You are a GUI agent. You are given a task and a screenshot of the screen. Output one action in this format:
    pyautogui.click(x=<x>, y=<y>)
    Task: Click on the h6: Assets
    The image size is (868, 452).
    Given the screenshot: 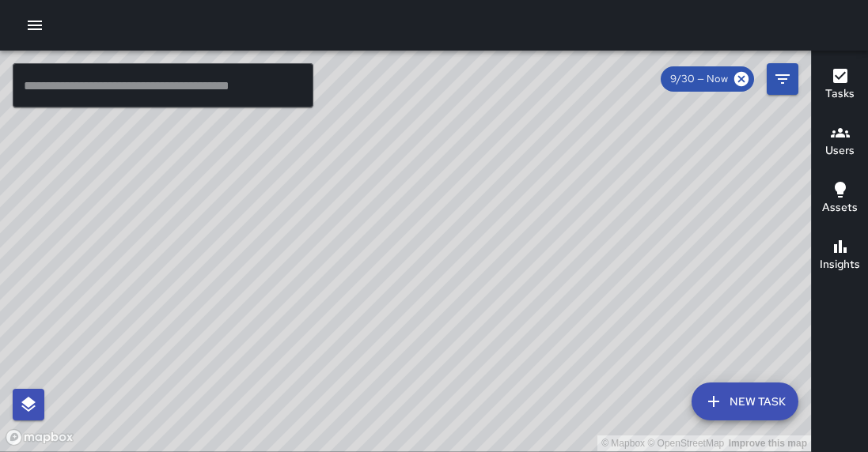 What is the action you would take?
    pyautogui.click(x=840, y=208)
    